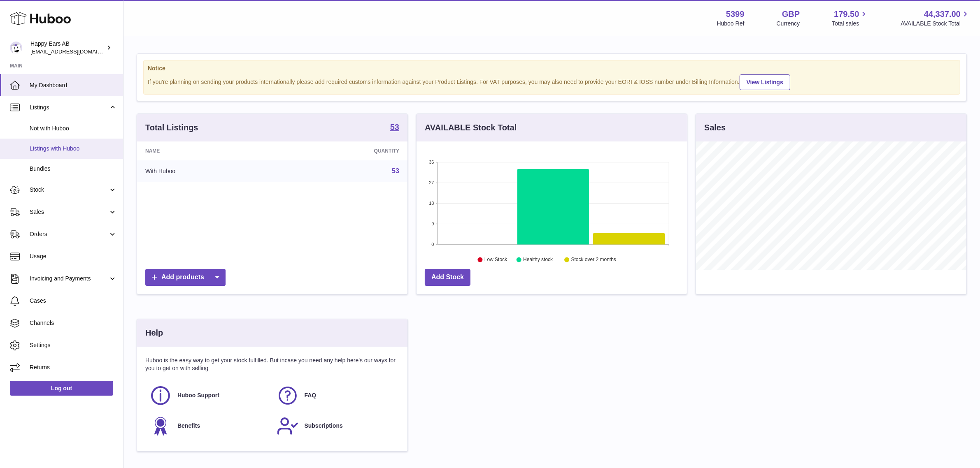  Describe the element at coordinates (154, 333) in the screenshot. I see `h3: Help` at that location.